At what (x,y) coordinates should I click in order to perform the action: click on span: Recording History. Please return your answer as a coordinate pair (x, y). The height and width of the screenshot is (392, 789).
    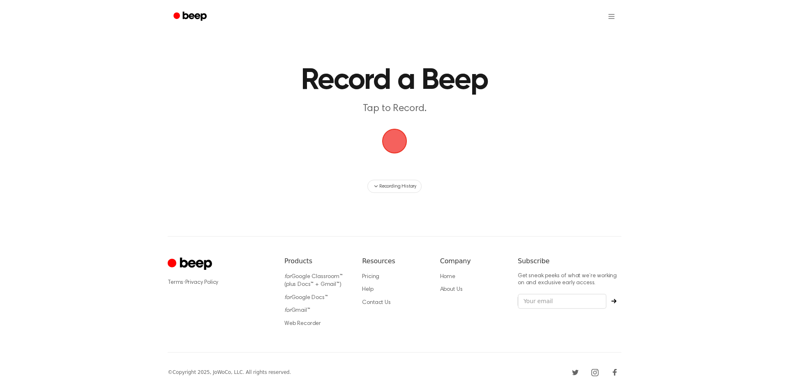
    Looking at the image, I should click on (398, 186).